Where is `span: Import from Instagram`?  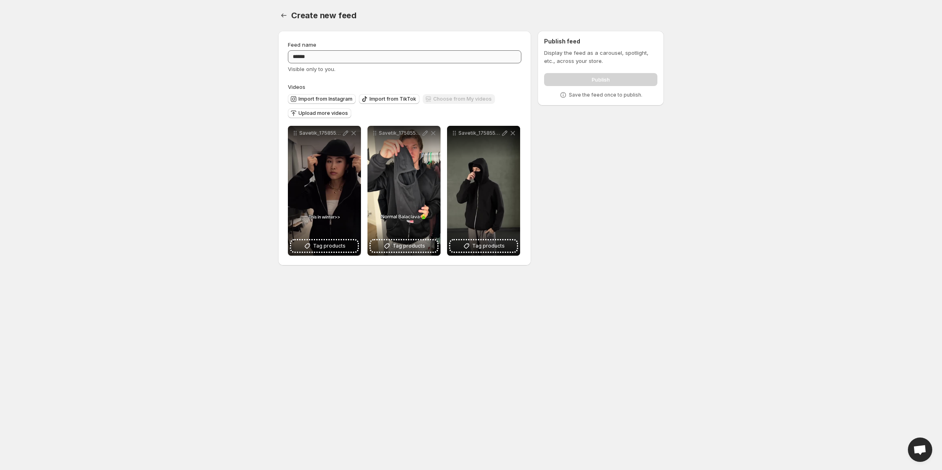 span: Import from Instagram is located at coordinates (325, 99).